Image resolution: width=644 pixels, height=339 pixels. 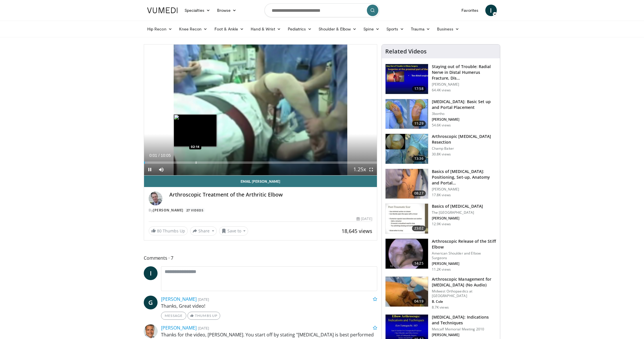 I want to click on button: Mute, so click(x=162, y=170).